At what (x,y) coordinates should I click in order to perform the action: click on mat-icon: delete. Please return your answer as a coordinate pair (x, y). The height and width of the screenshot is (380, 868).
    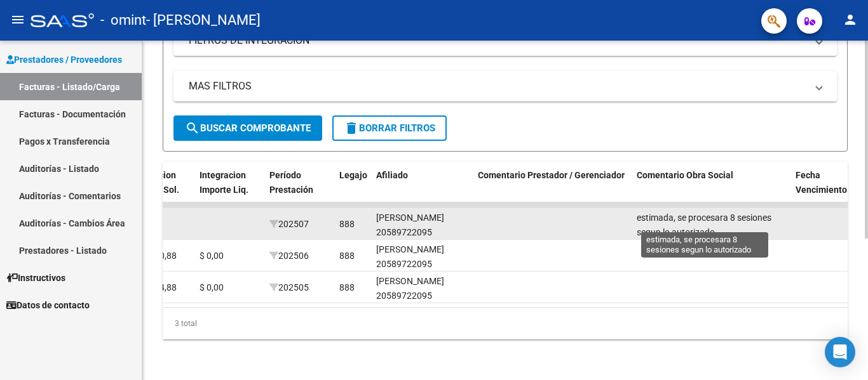
    Looking at the image, I should click on (351, 128).